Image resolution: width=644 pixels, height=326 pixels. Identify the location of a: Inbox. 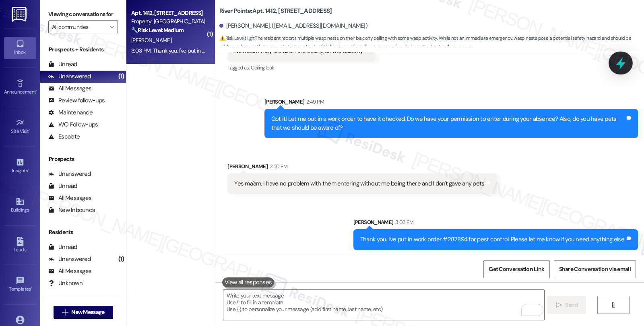
(20, 48).